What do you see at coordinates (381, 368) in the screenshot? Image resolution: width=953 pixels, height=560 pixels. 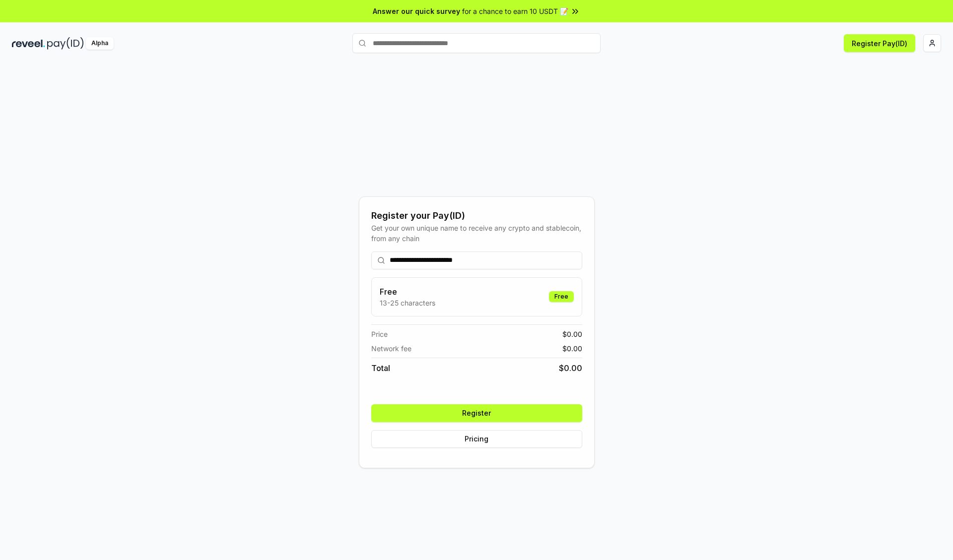 I see `span: Total` at bounding box center [381, 368].